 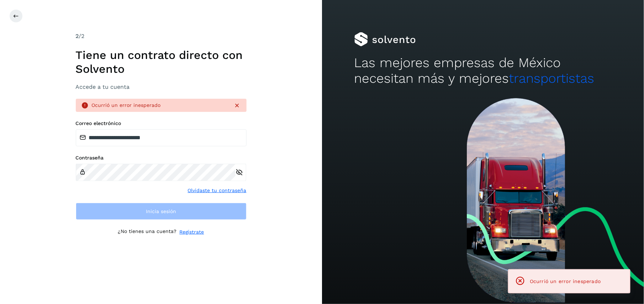 I want to click on h3: Accede a tu cuenta, so click(x=161, y=86).